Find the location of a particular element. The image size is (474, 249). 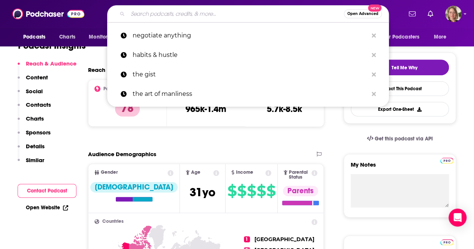

span: Gender is located at coordinates (109, 172).